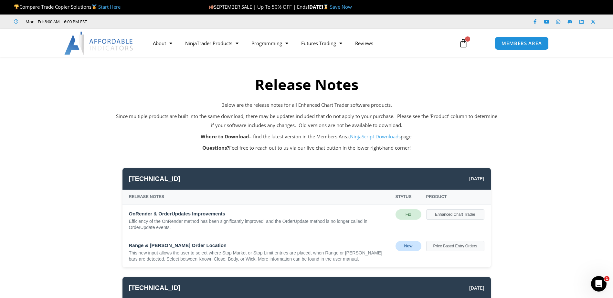 This screenshot has height=298, width=613. I want to click on a: NinjaScript Downloads, so click(375, 137).